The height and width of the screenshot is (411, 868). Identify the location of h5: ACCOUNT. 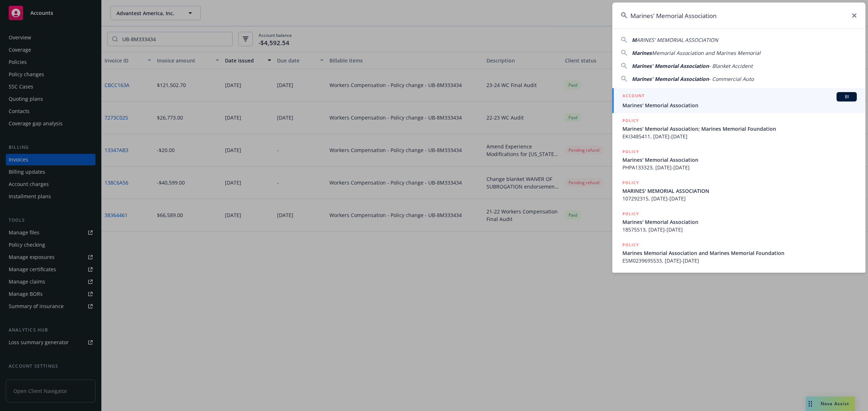
(633, 96).